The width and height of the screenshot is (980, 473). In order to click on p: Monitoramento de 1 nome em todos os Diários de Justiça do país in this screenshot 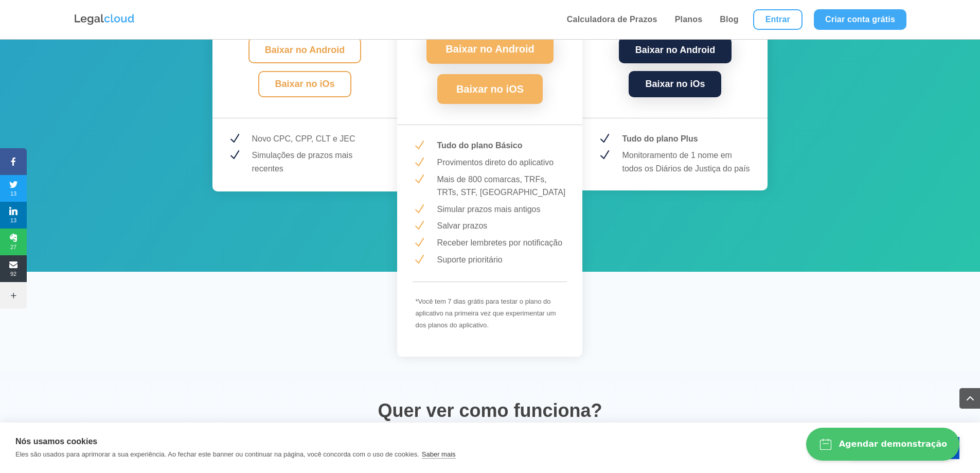, I will do `click(686, 162)`.